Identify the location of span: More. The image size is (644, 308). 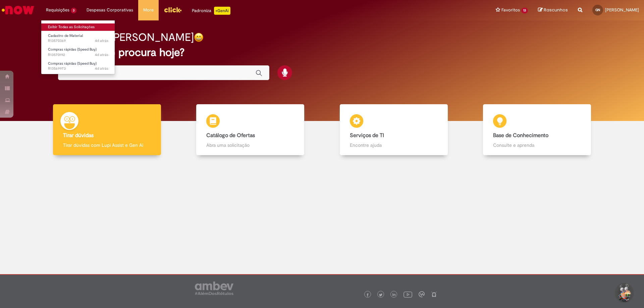
(148, 10).